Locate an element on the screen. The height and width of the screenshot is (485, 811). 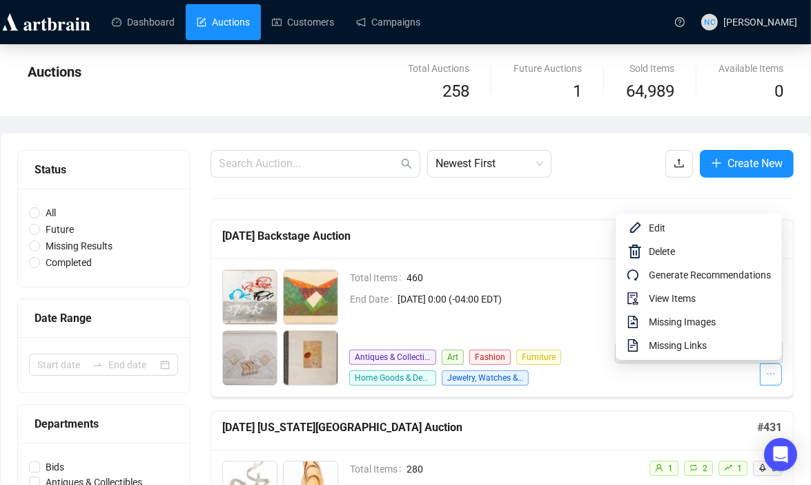
div: Future Auctions is located at coordinates (548, 68).